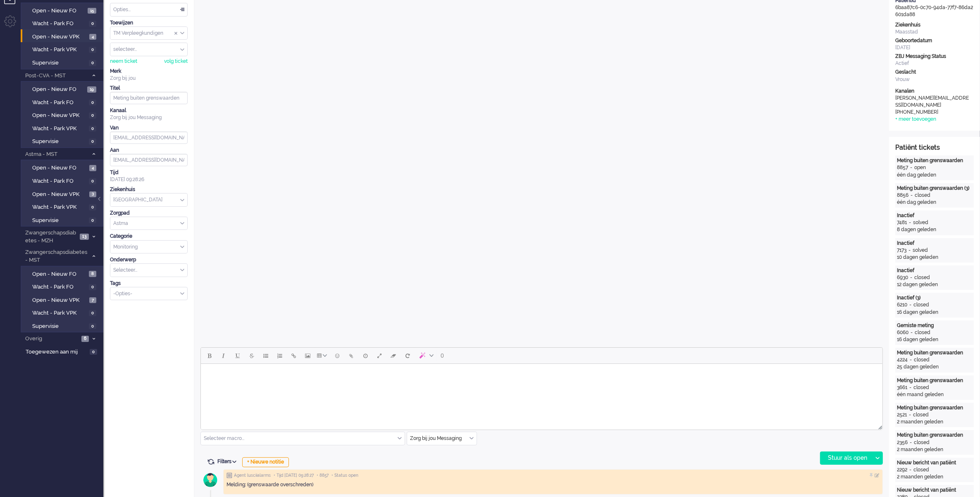  Describe the element at coordinates (934, 463) in the screenshot. I see `div: Nieuw bericht van patiënt` at that location.